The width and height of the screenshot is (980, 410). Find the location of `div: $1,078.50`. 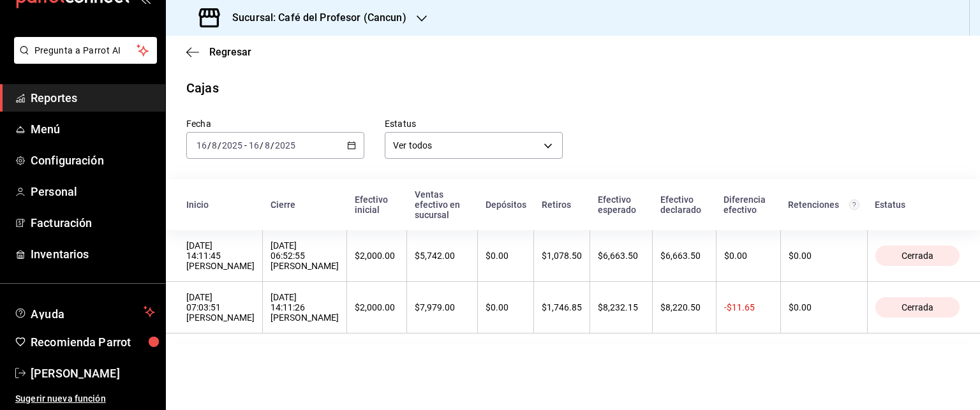

div: $1,078.50 is located at coordinates (562, 256).